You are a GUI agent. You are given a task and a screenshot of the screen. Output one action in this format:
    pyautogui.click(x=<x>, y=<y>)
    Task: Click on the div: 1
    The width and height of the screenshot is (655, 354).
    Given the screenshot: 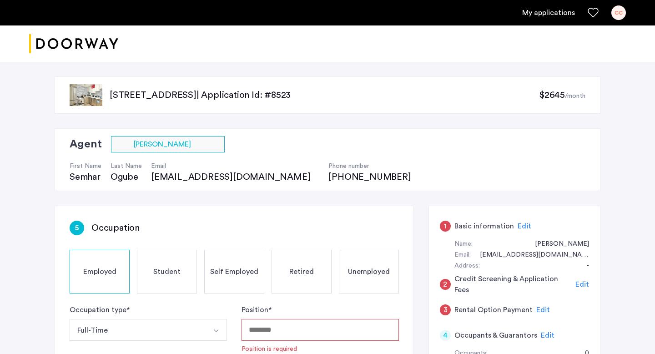 What is the action you would take?
    pyautogui.click(x=445, y=226)
    